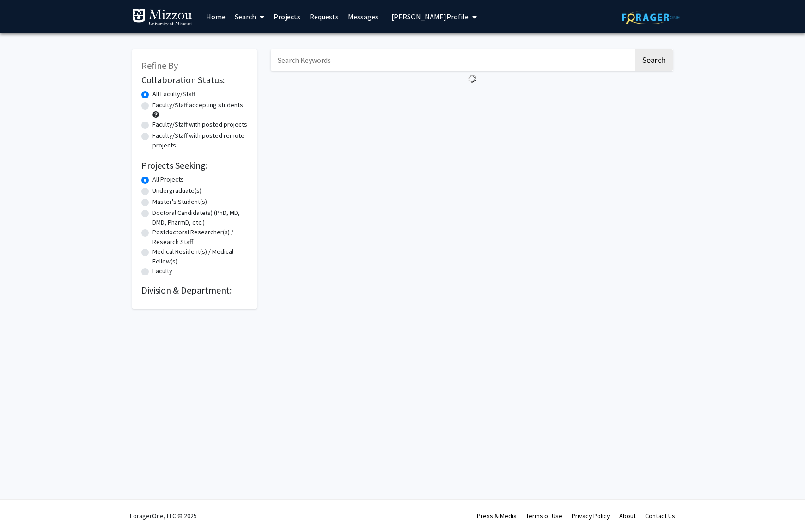 The height and width of the screenshot is (532, 805). What do you see at coordinates (544, 516) in the screenshot?
I see `a: Terms of Use` at bounding box center [544, 516].